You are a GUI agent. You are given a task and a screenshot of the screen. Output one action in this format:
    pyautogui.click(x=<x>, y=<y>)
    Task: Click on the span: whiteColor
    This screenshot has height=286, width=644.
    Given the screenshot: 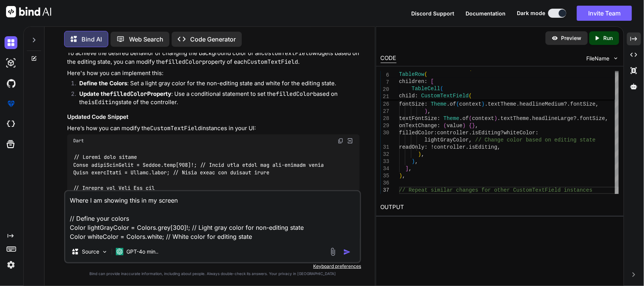 What is the action you would take?
    pyautogui.click(x=519, y=133)
    